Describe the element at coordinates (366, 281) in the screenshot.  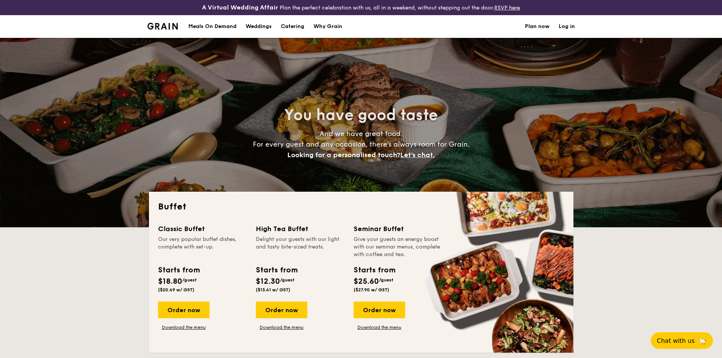
I see `span: $25.60` at that location.